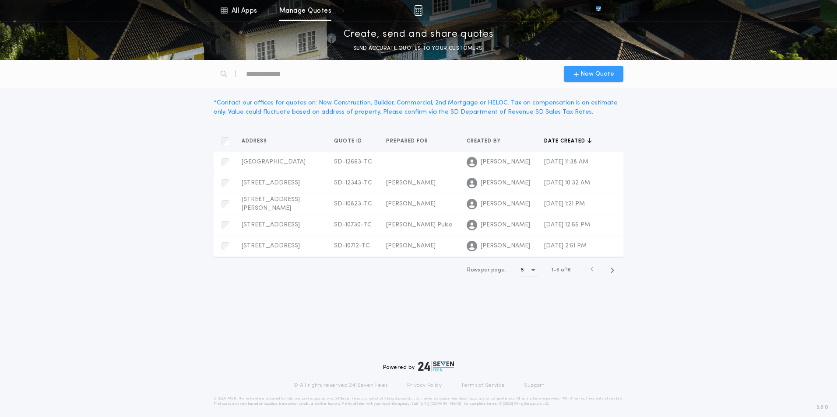  Describe the element at coordinates (597, 74) in the screenshot. I see `span: New Quote` at that location.